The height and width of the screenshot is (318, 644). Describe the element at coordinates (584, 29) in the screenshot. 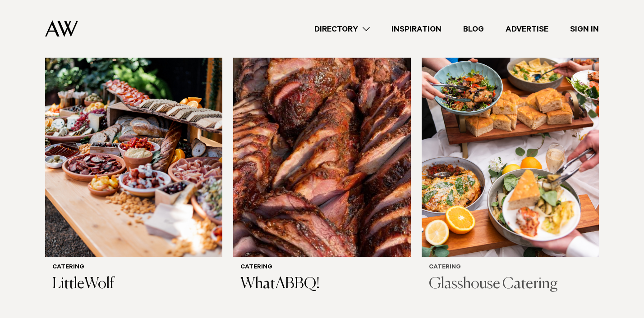

I see `a: Sign In` at that location.